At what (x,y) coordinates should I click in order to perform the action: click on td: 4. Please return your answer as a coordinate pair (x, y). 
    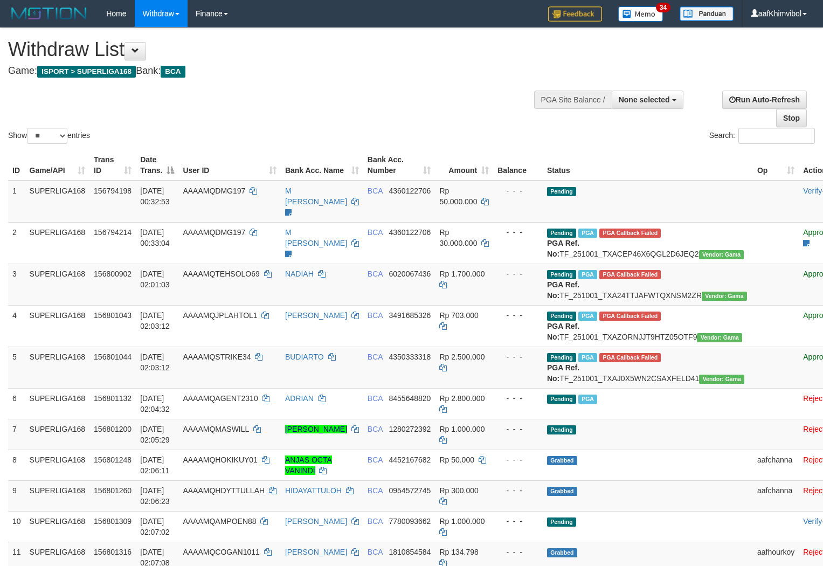
    Looking at the image, I should click on (17, 326).